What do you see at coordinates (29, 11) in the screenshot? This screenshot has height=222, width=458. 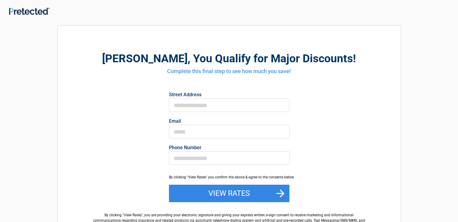 I see `img: Main Logo` at bounding box center [29, 11].